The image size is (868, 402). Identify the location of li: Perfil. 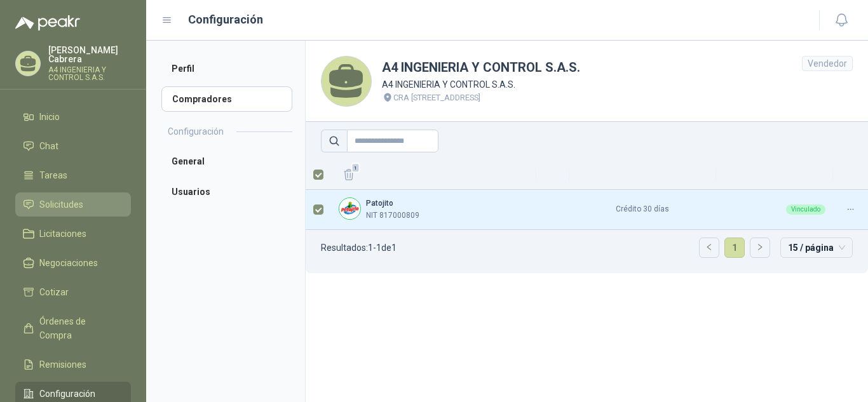
(227, 68).